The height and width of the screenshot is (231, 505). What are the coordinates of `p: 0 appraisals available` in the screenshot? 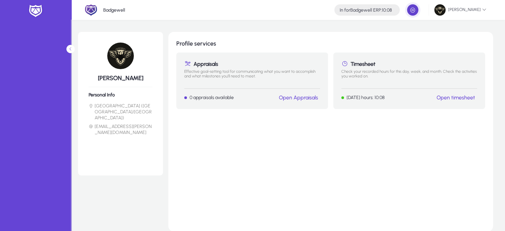 It's located at (212, 97).